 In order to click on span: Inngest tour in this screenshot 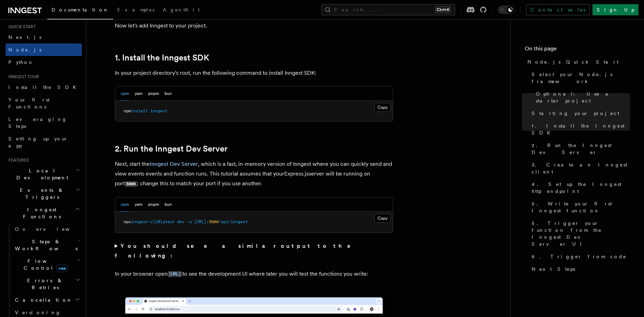, I will do `click(22, 77)`.